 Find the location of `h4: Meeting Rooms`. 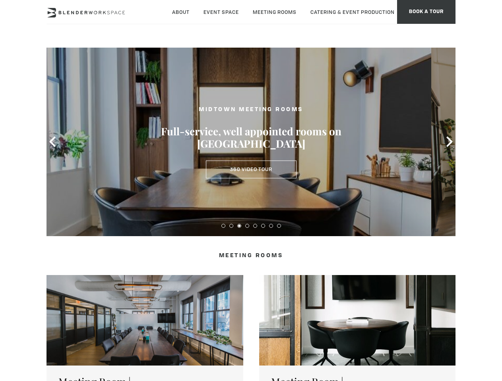

h4: Meeting Rooms is located at coordinates (251, 256).